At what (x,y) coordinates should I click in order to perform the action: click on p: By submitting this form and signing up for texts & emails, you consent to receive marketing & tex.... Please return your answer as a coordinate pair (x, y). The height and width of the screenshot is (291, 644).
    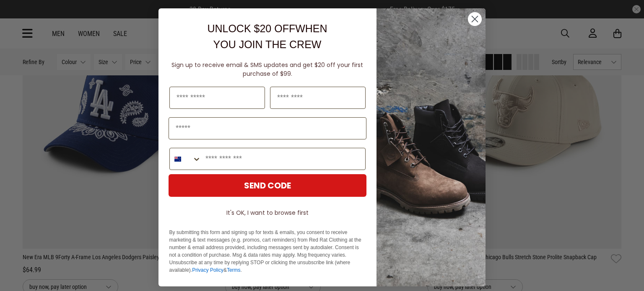
    Looking at the image, I should click on (267, 251).